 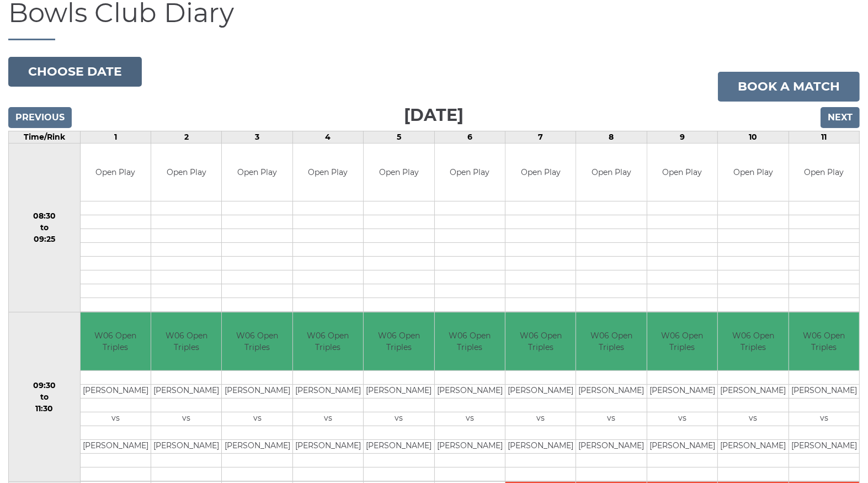 What do you see at coordinates (399, 137) in the screenshot?
I see `td: 5` at bounding box center [399, 137].